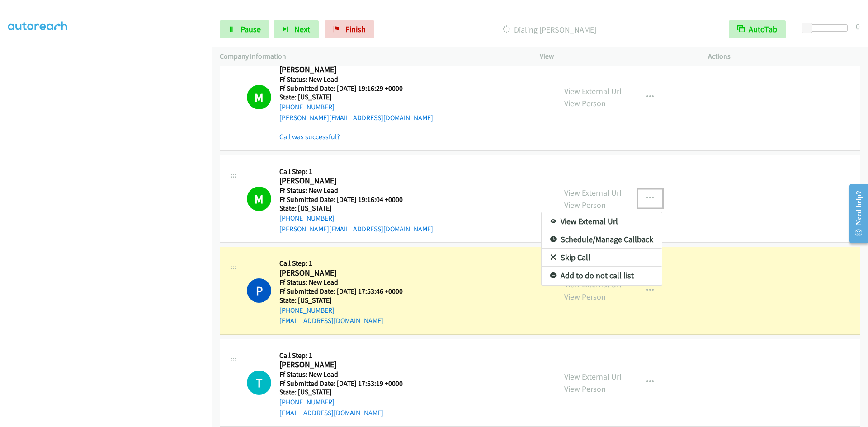  What do you see at coordinates (16, 36) in the screenshot?
I see `div: Open Resource Center` at bounding box center [16, 36].